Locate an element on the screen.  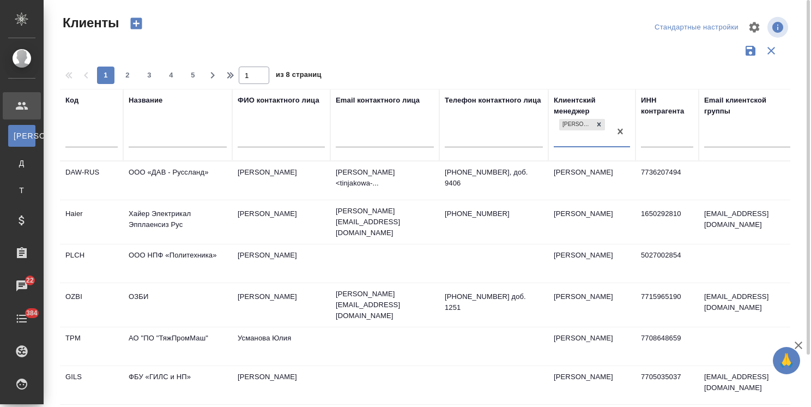
td: ООО НПФ «Политехника» is located at coordinates (178, 263).